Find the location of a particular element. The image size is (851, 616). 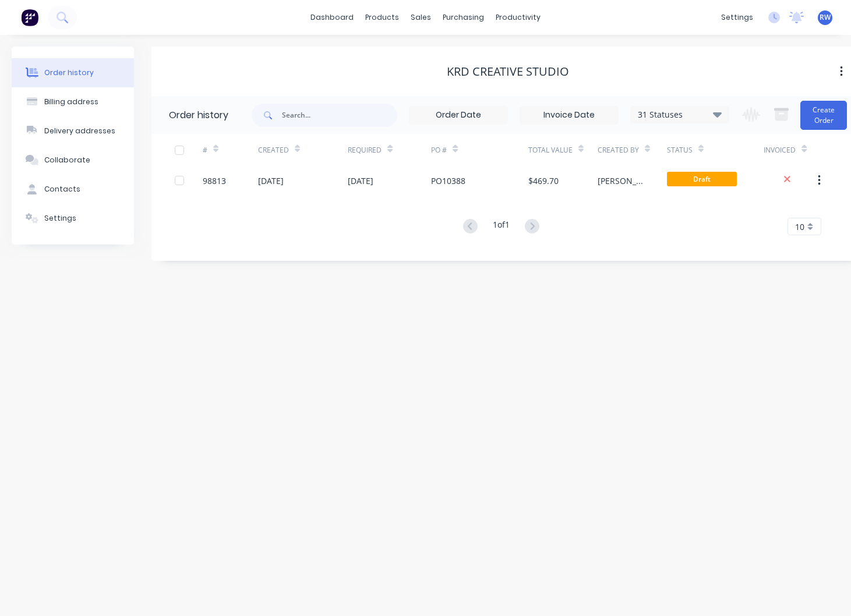

div: KRD Creative Studio is located at coordinates (508, 71).